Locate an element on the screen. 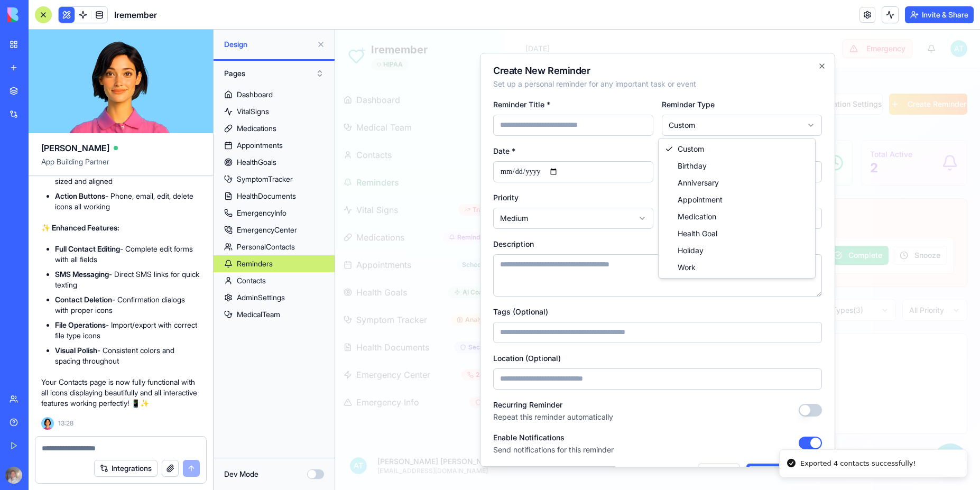 This screenshot has width=980, height=490. span: Appointment is located at coordinates (365, 170).